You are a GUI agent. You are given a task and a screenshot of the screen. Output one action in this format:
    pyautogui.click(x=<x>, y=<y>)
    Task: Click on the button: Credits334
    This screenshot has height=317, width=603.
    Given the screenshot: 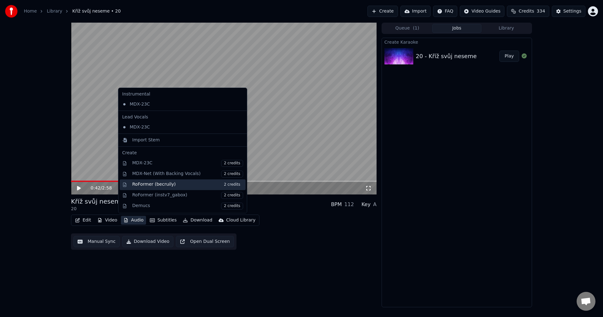 What is the action you would take?
    pyautogui.click(x=528, y=11)
    